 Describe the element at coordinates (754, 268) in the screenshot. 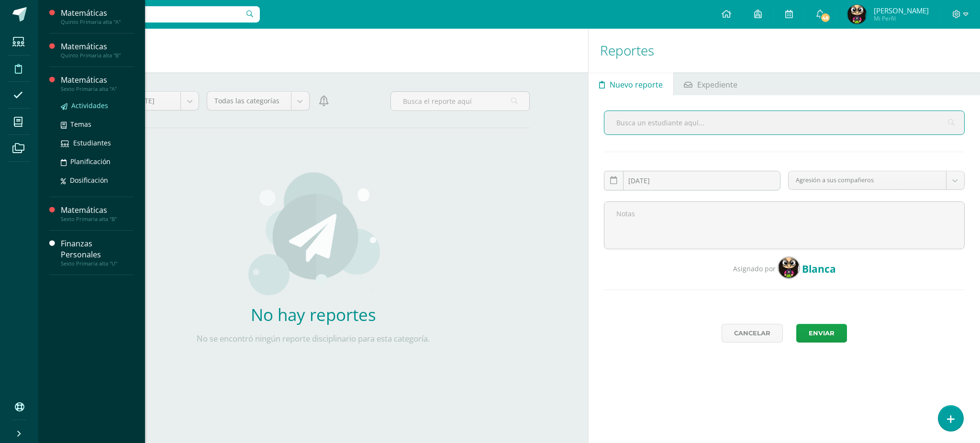

I see `span: Asignado por` at that location.